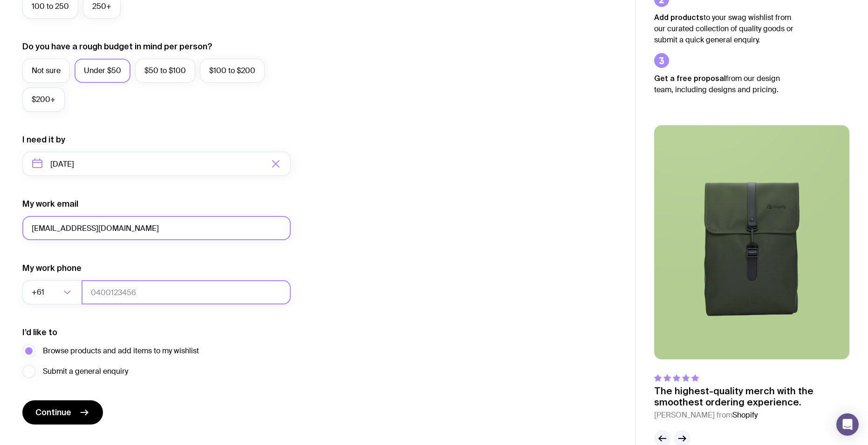  Describe the element at coordinates (52, 268) in the screenshot. I see `label: My work phone` at that location.